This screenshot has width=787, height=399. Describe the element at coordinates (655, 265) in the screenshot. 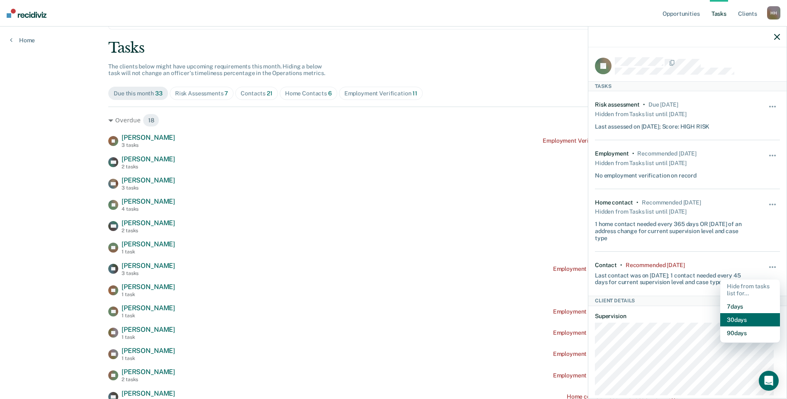

I see `div: Recommended 3 days ago` at that location.